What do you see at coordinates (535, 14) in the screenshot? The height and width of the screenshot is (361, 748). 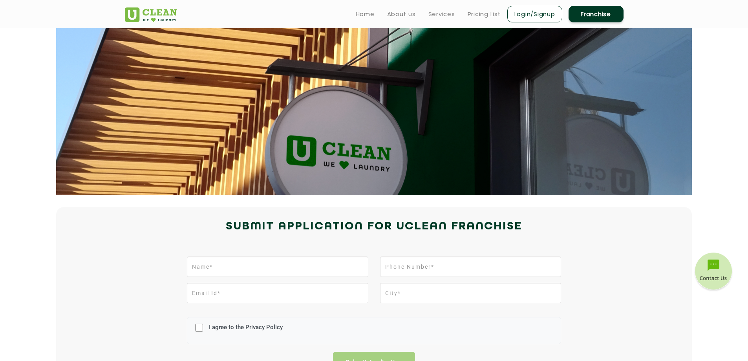 I see `a: Login/Signup` at bounding box center [535, 14].